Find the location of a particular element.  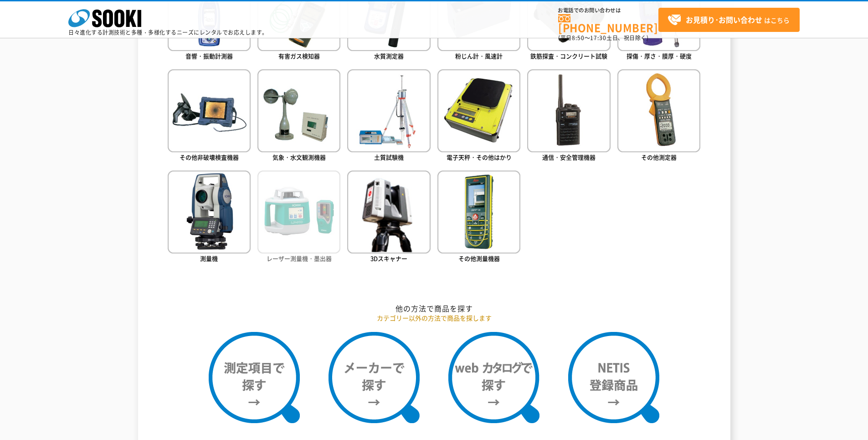

span: 有害ガス検知器 is located at coordinates (299, 55).